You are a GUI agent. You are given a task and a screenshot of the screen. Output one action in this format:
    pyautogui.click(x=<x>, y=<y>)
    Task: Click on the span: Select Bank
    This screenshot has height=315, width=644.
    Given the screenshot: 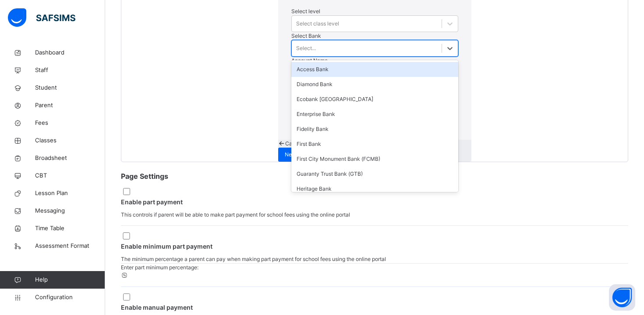 What is the action you would take?
    pyautogui.click(x=307, y=35)
    